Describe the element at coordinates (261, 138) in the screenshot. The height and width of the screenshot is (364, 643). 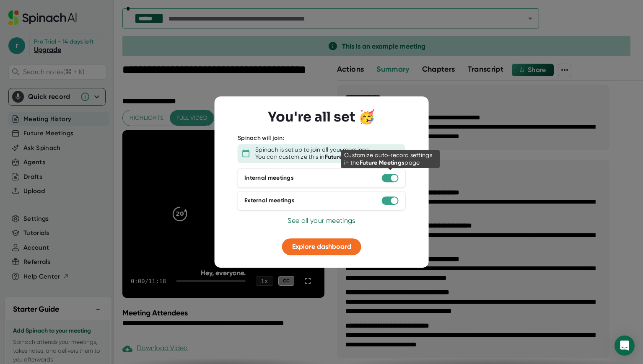
I see `div: Spinach will join:` at that location.